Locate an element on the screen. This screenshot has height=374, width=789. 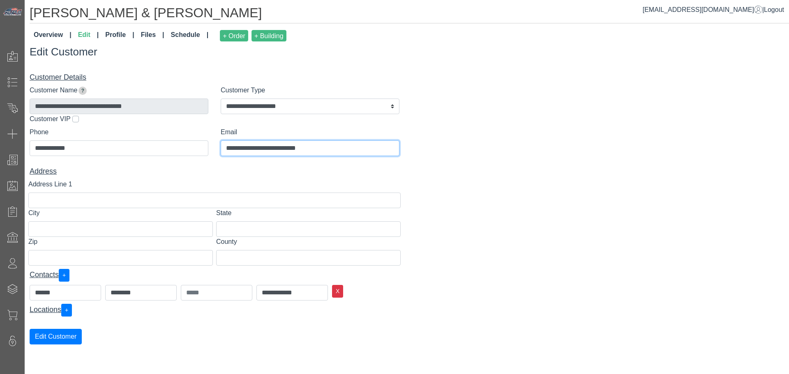
span: Logout is located at coordinates (774, 9).